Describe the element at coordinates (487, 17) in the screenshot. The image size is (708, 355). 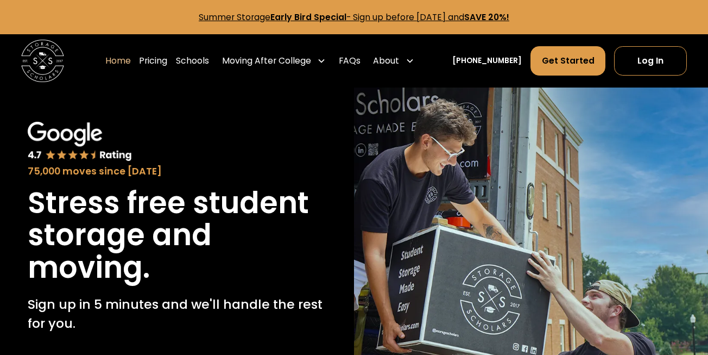
I see `strong: SAVE 20%!` at that location.